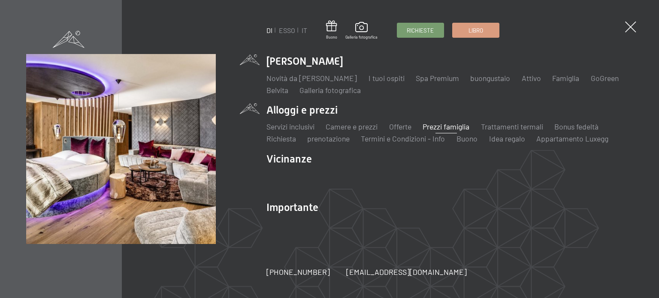 The image size is (659, 298). I want to click on a: ESSO, so click(287, 30).